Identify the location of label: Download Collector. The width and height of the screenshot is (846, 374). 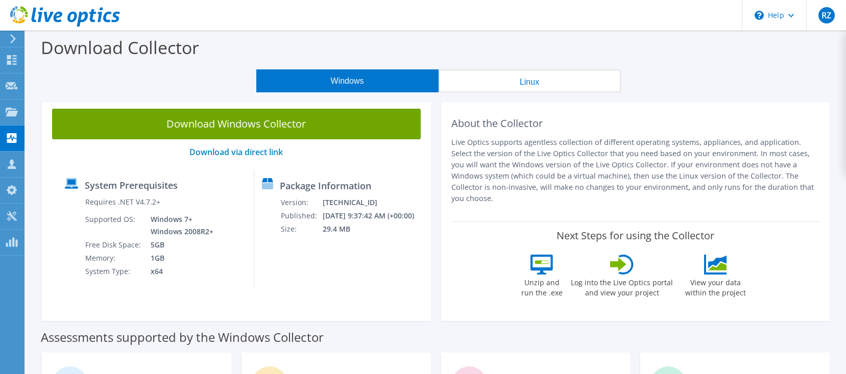
(120, 47).